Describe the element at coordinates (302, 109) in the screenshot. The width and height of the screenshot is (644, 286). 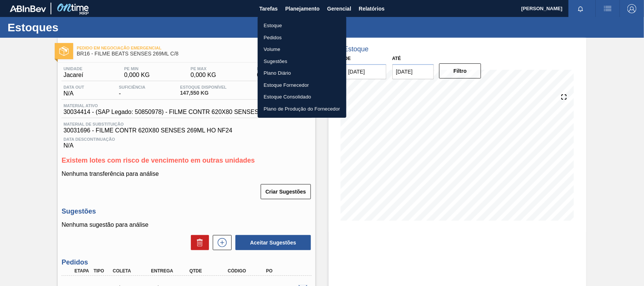
I see `li: Plano de Produção do Fornecedor` at that location.